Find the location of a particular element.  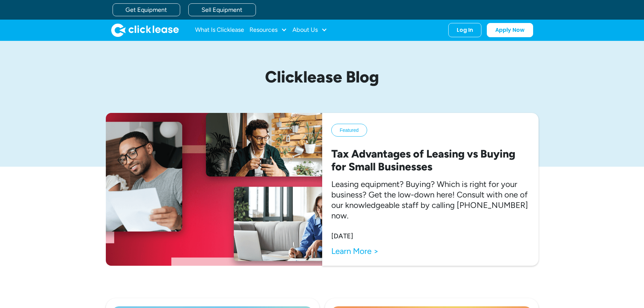

a: Sell Equipment is located at coordinates (222, 10).